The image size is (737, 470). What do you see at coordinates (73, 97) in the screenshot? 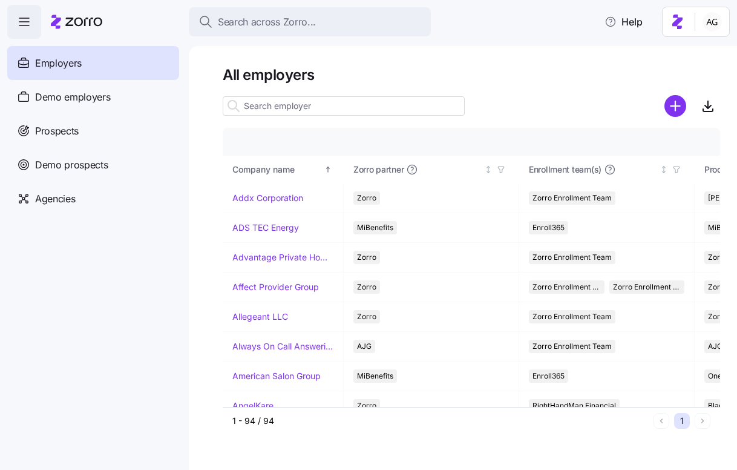
I see `span: Demo employers` at bounding box center [73, 97].